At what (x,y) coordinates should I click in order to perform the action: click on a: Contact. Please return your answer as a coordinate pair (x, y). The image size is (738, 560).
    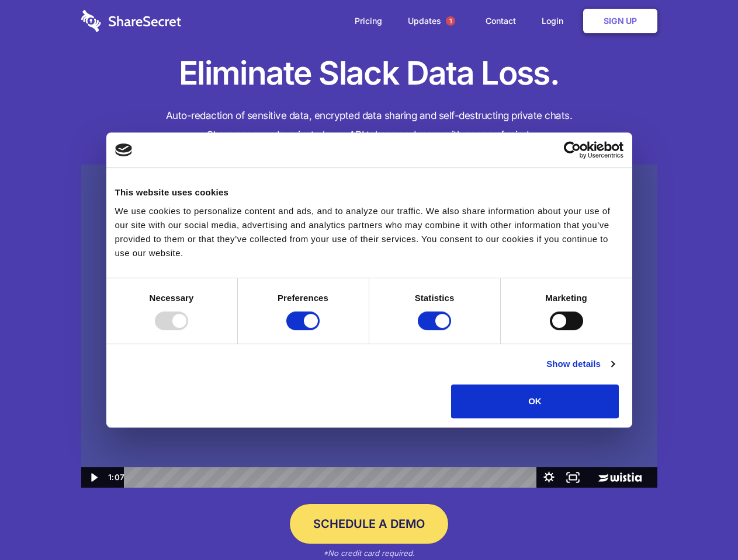
    Looking at the image, I should click on (500, 21).